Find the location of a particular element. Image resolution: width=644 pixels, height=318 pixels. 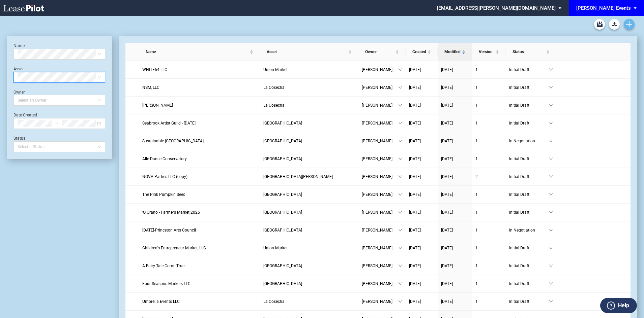

th: Status is located at coordinates (531, 52).